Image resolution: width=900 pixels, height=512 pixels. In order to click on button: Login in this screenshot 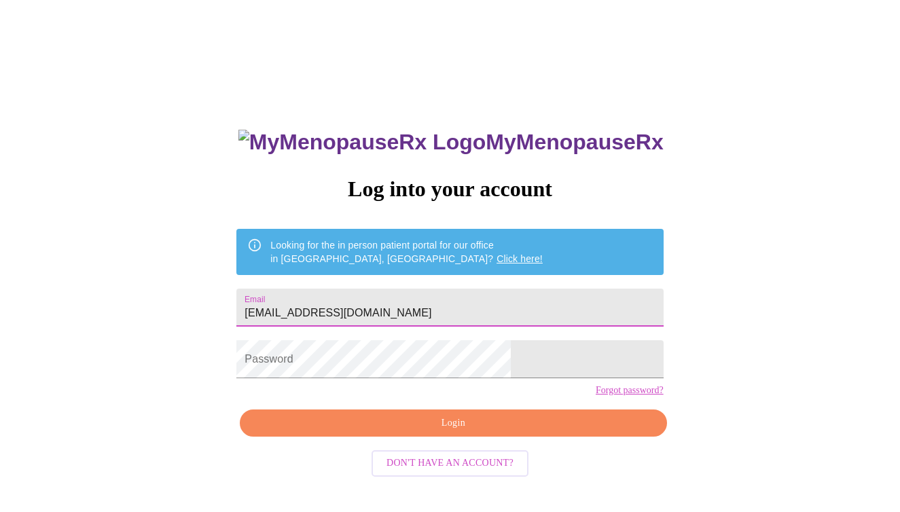, I will do `click(453, 423)`.